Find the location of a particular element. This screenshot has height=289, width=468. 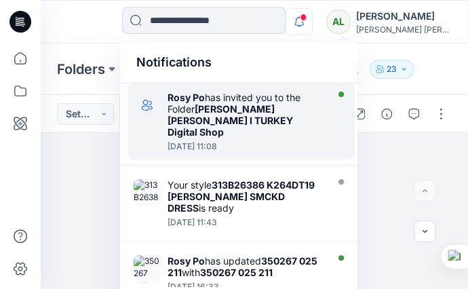

button: 23 is located at coordinates (391, 69).